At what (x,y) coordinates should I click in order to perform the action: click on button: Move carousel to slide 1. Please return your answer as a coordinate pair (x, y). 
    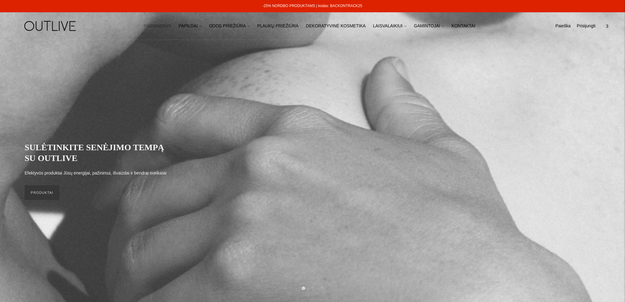
    Looking at the image, I should click on (303, 288).